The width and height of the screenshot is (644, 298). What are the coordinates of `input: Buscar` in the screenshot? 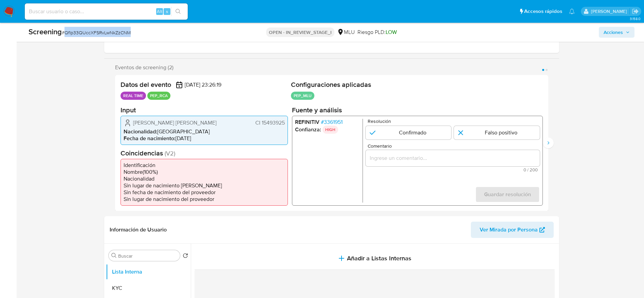 It's located at (148, 256).